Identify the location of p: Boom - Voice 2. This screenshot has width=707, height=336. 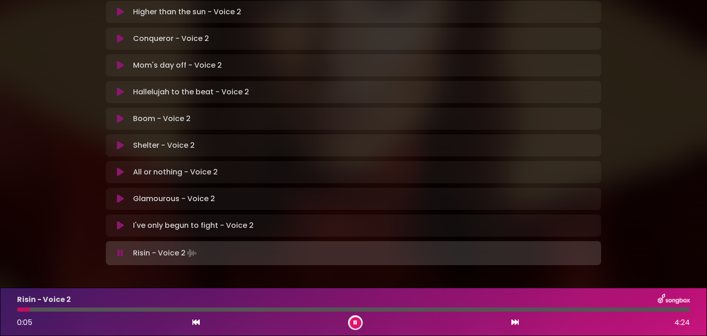
(161, 119).